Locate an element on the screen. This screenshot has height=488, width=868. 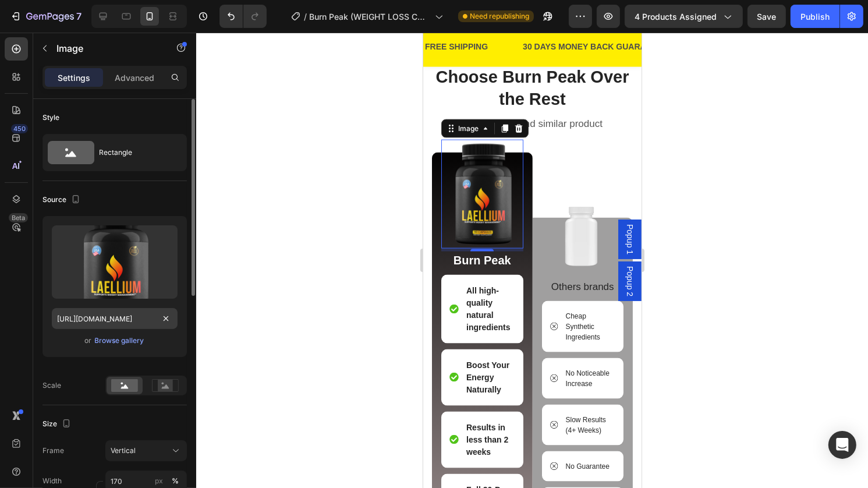
span: Popup 1 is located at coordinates (207, 206).